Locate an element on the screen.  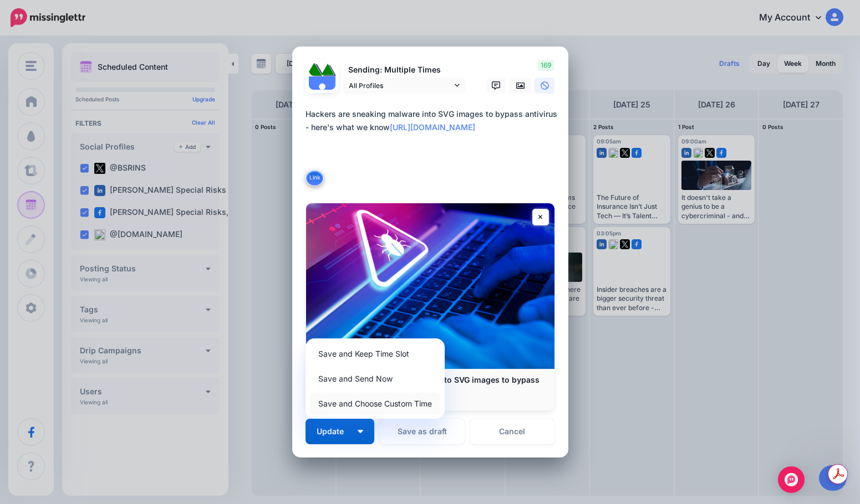
a: Save and Choose Custom Time is located at coordinates (375, 404).